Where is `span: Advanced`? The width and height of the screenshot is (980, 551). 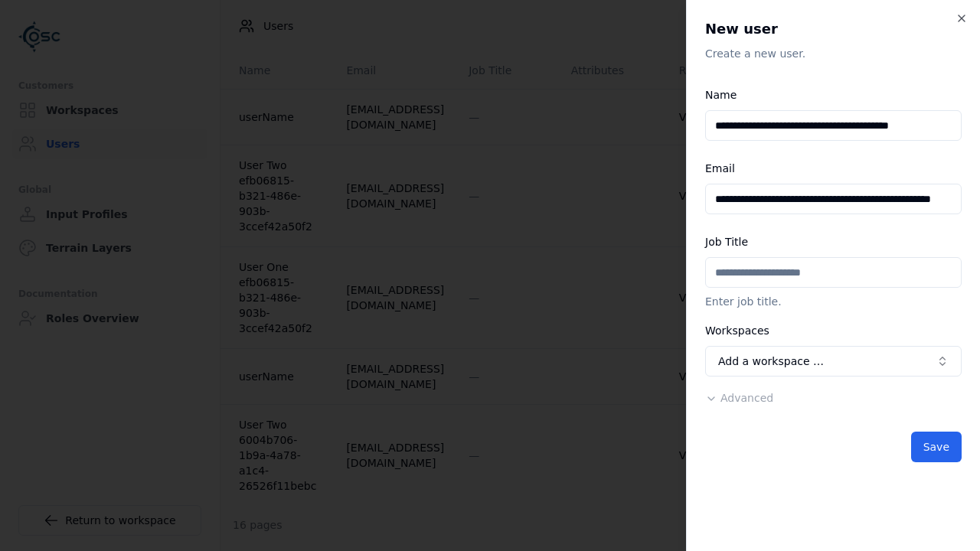 span: Advanced is located at coordinates (746, 398).